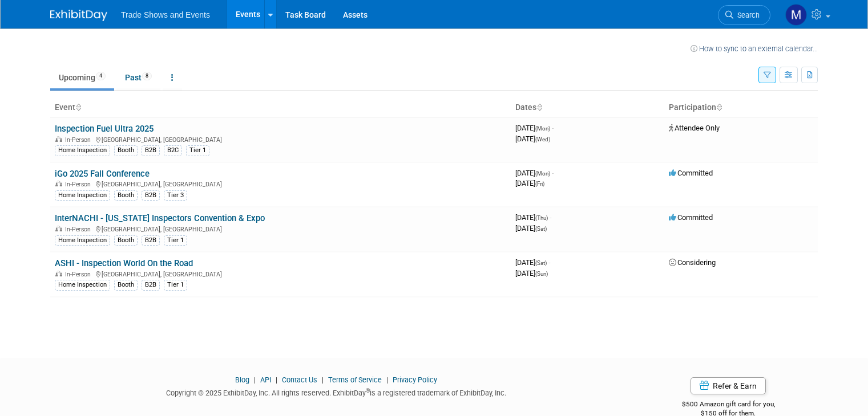  Describe the element at coordinates (242, 379) in the screenshot. I see `a: Blog` at that location.